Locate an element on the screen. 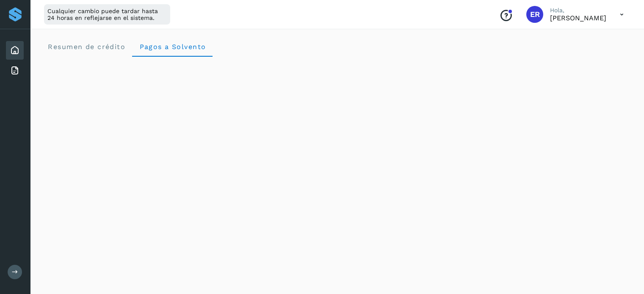 Image resolution: width=644 pixels, height=294 pixels. p: Eduardo Reyes is located at coordinates (578, 18).